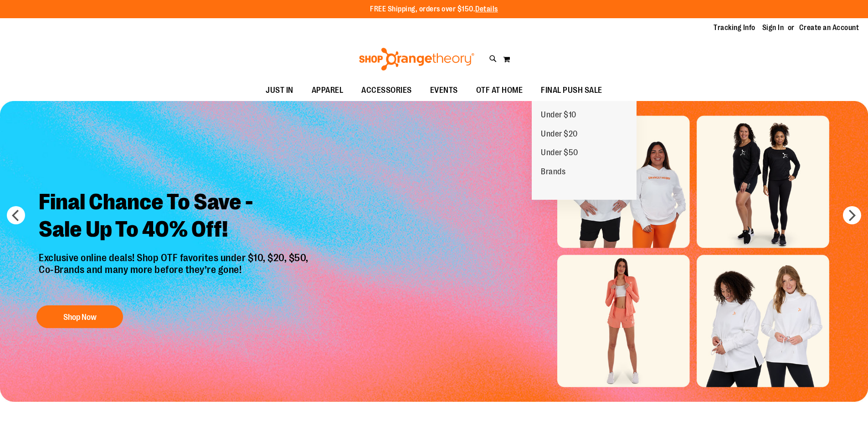 This screenshot has width=868, height=430. I want to click on a: Final Chance To Save -Sale Up To 40% Off! Exclusive online deals! Shop OTF favorites under $10, $..., so click(175, 257).